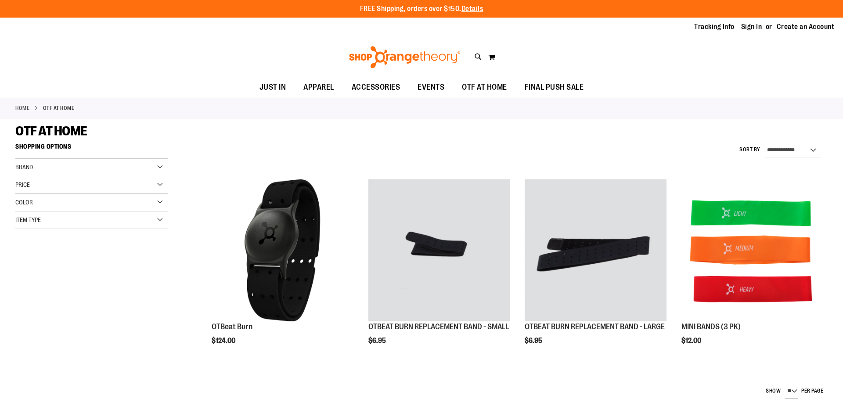 The width and height of the screenshot is (843, 404). What do you see at coordinates (554, 87) in the screenshot?
I see `a: FINAL PUSH SALE` at bounding box center [554, 87].